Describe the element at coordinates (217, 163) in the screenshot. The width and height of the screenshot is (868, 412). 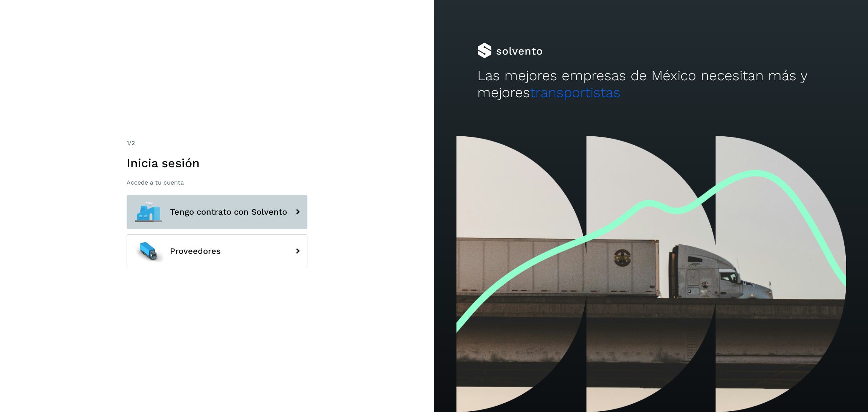
I see `h1: Inicia sesión` at that location.